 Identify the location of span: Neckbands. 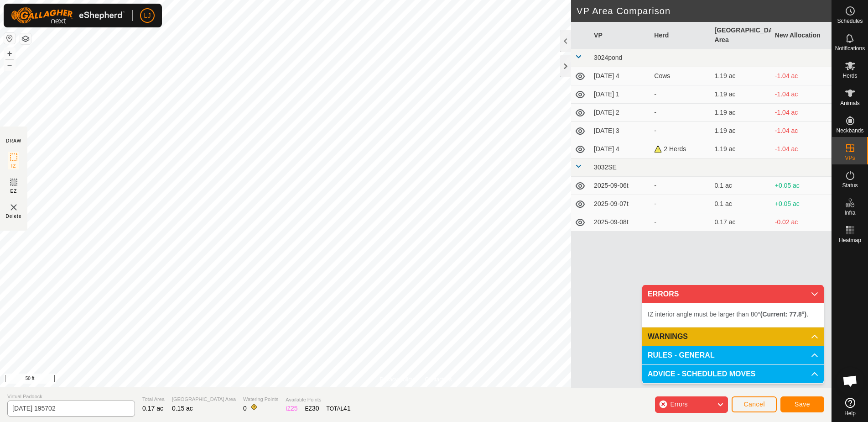
(850, 131).